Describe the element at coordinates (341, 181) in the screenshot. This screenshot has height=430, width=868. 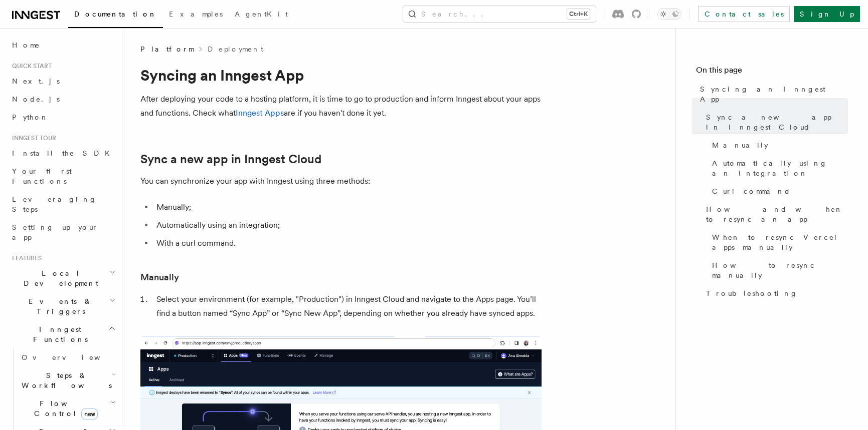
I see `p: You can synchronize your app with Inngest using three methods:` at that location.